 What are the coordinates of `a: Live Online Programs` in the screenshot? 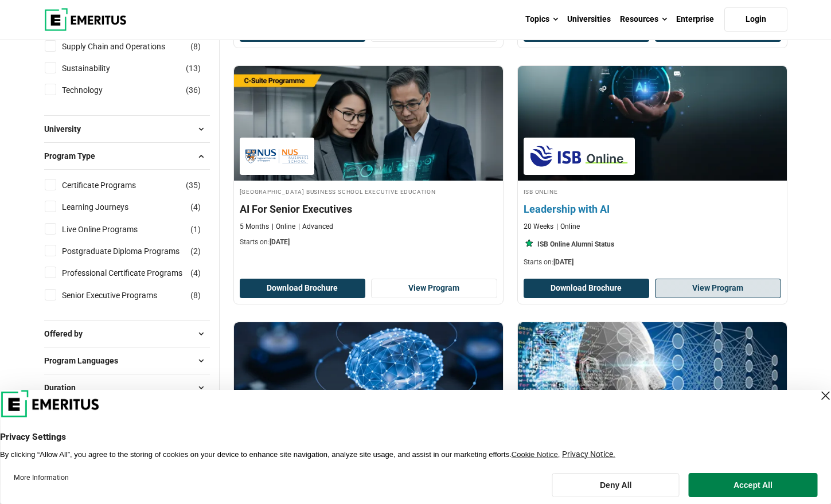 It's located at (111, 229).